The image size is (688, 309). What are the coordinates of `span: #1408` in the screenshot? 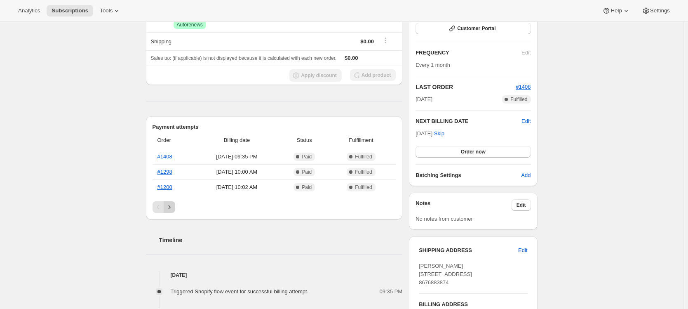 It's located at (523, 87).